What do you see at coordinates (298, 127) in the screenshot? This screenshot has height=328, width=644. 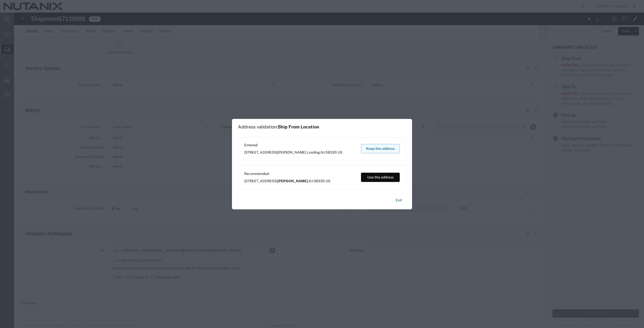 I see `span: Ship From Location` at bounding box center [298, 127].